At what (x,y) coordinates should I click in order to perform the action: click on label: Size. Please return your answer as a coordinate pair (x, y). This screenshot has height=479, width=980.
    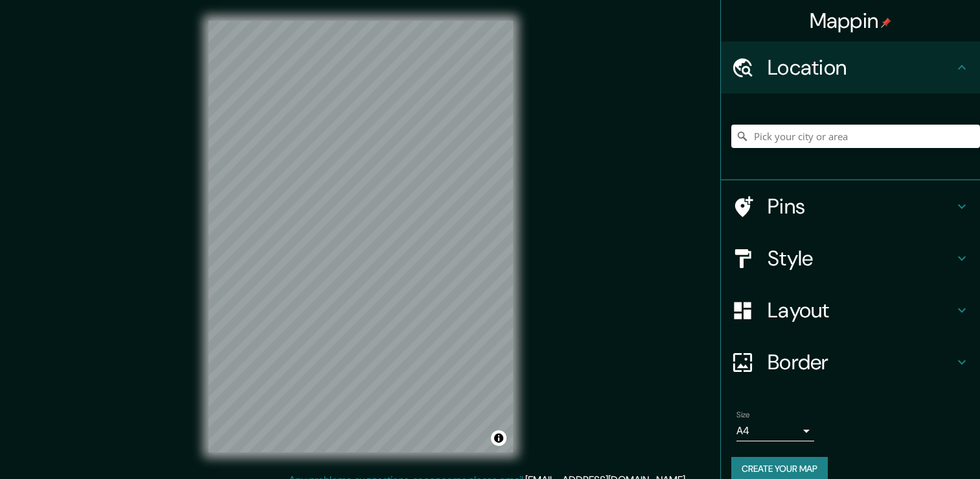
    Looking at the image, I should click on (743, 414).